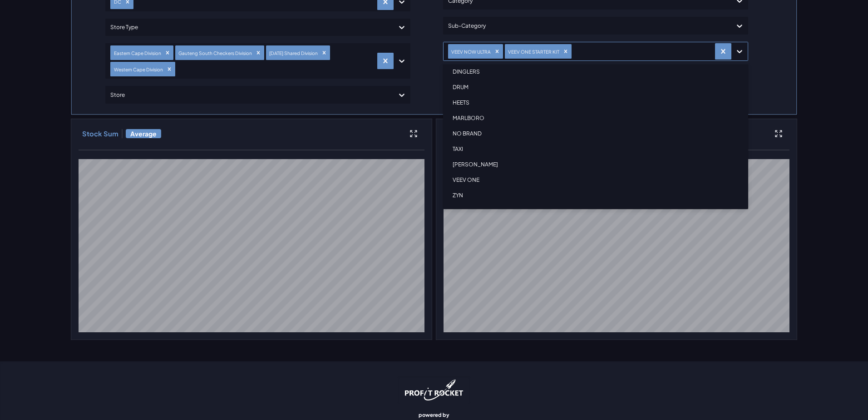 This screenshot has width=868, height=420. I want to click on div: Store, so click(250, 95).